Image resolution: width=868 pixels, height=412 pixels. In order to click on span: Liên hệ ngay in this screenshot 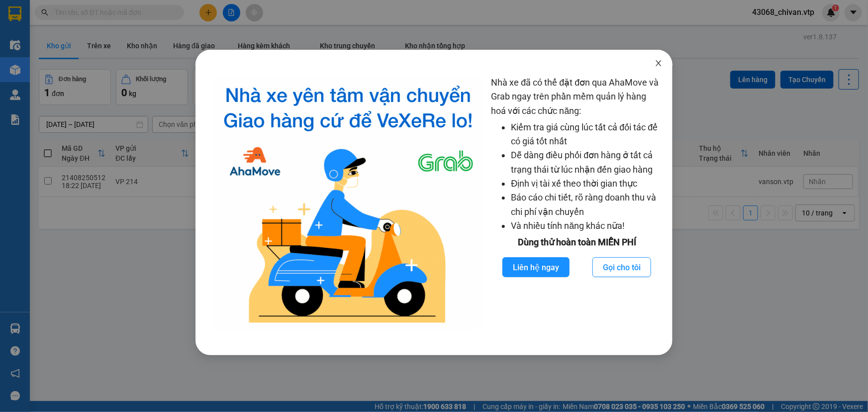, I will do `click(536, 267)`.